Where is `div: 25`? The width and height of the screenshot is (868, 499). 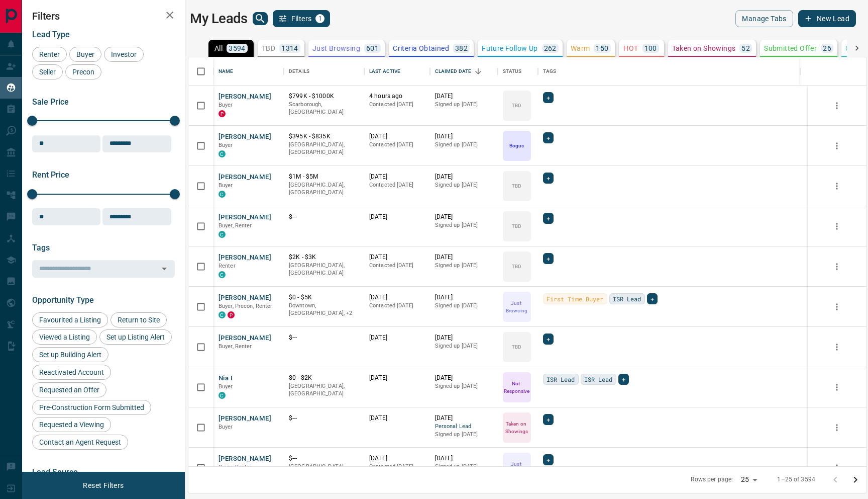 div: 25 is located at coordinates (749, 479).